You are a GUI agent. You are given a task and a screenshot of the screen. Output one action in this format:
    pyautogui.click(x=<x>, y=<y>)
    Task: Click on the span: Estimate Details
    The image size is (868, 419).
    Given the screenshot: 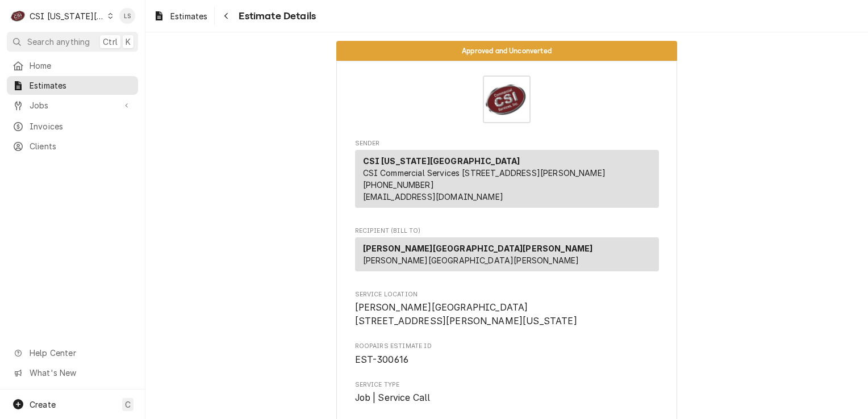 What is the action you would take?
    pyautogui.click(x=276, y=16)
    